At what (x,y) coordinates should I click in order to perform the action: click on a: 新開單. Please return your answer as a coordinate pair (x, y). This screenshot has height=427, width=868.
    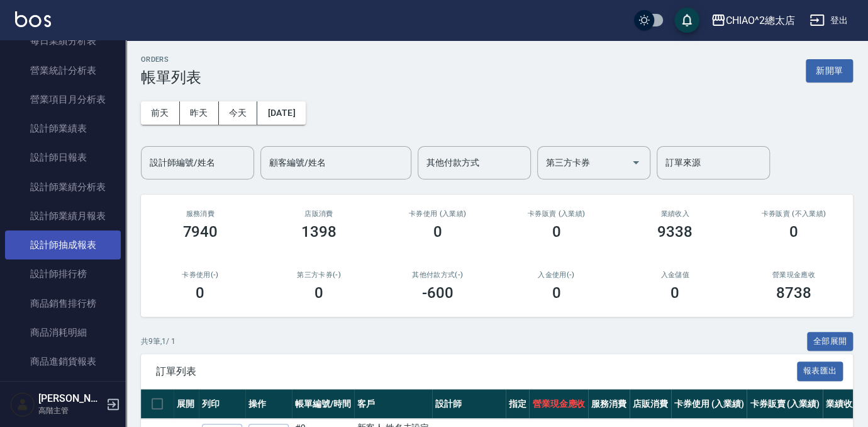
    Looking at the image, I should click on (829, 70).